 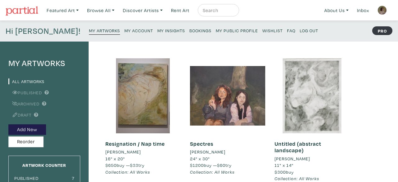 I want to click on a: Discover Artists, so click(x=143, y=10).